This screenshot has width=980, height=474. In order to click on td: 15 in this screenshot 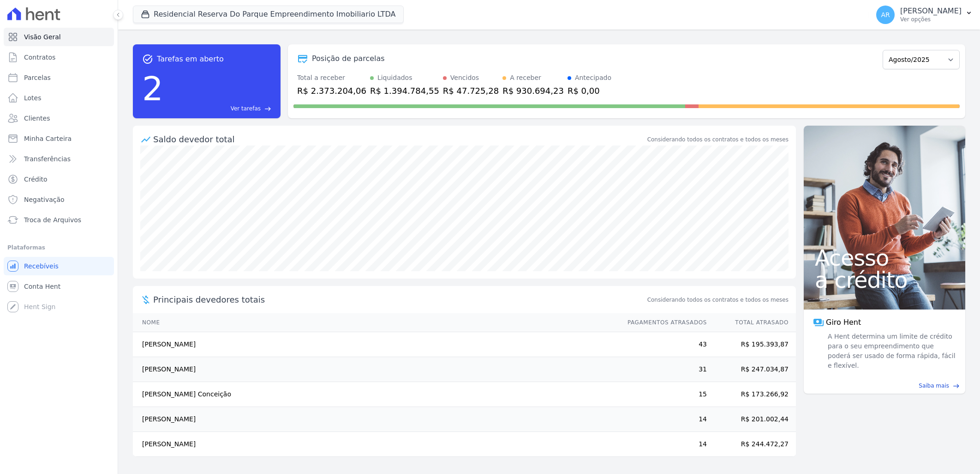, I will do `click(663, 394)`.